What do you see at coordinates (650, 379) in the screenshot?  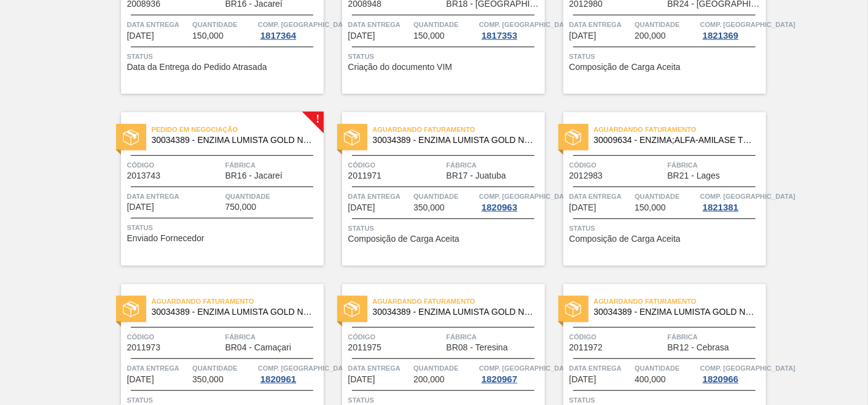 I see `span: 400,000` at bounding box center [650, 379].